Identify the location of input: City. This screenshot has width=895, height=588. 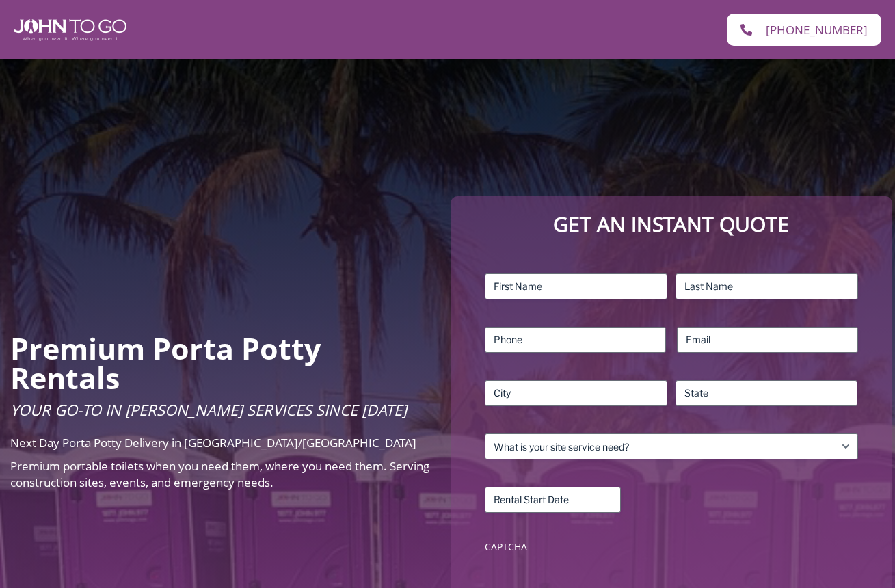
(575, 393).